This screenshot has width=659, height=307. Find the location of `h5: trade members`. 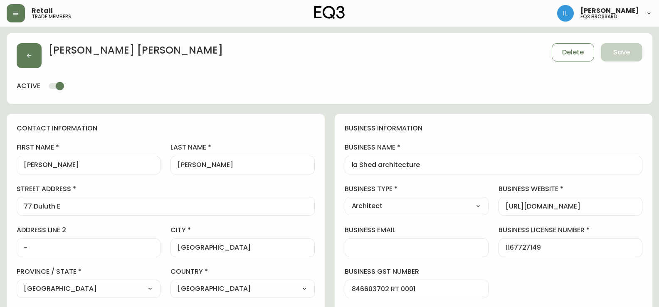

h5: trade members is located at coordinates (51, 17).